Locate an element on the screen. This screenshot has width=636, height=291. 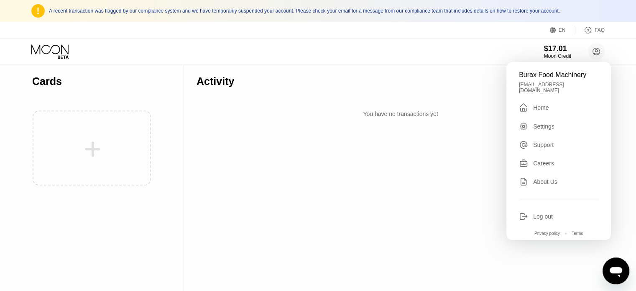
div: $17.01 is located at coordinates (557, 48).